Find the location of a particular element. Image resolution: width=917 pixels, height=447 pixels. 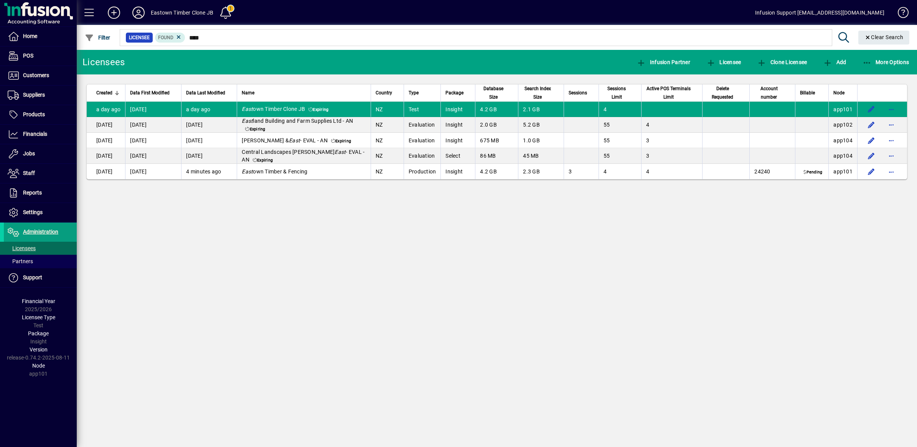

div: Active POS Terminals Limit is located at coordinates (672, 93).